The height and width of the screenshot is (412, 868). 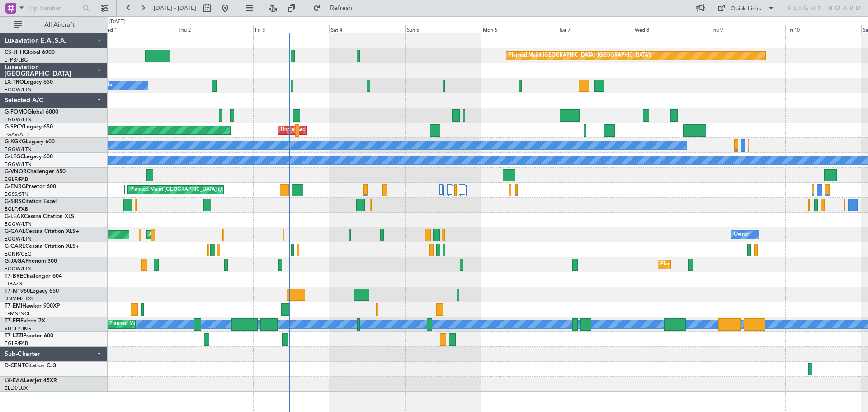 I want to click on div: Owner, so click(x=741, y=235).